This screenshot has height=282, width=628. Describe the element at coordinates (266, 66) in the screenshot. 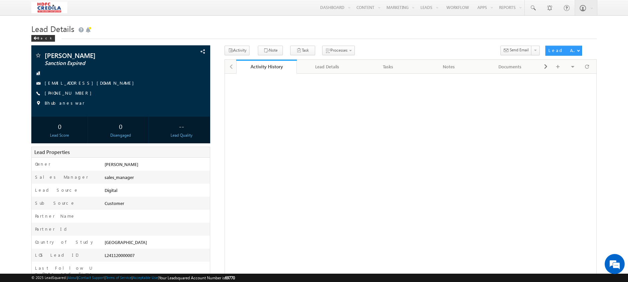

I see `div: Activity History` at that location.